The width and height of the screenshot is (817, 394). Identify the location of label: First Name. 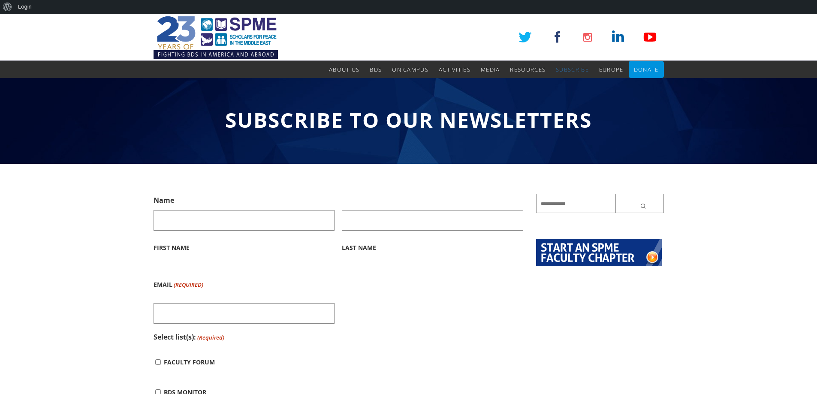
(244, 247).